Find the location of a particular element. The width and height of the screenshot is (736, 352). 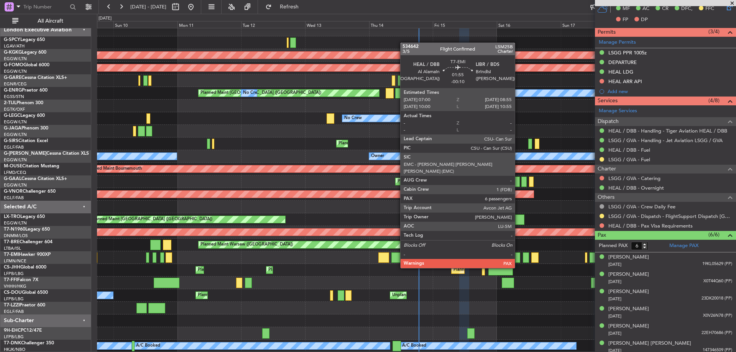

a: Manage Permits is located at coordinates (617, 43).